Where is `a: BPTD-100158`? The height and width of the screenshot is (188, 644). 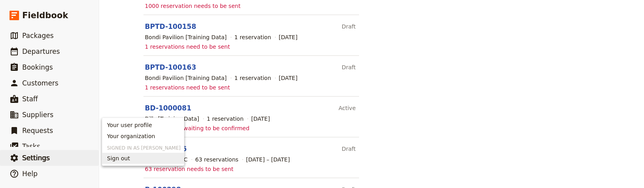 a: BPTD-100158 is located at coordinates (170, 27).